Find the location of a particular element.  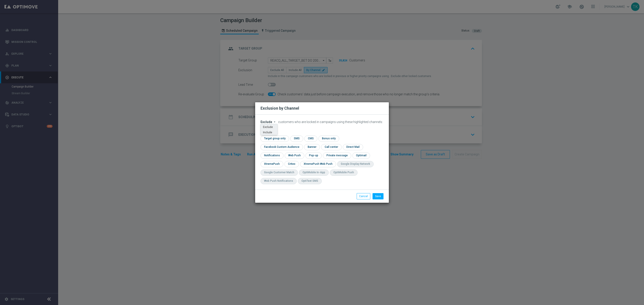

div: Google Display Network is located at coordinates (355, 164).